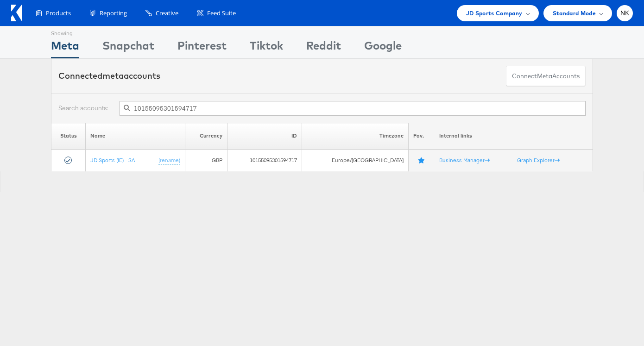 This screenshot has height=346, width=644. I want to click on button: ConnectmetaAccounts, so click(546, 76).